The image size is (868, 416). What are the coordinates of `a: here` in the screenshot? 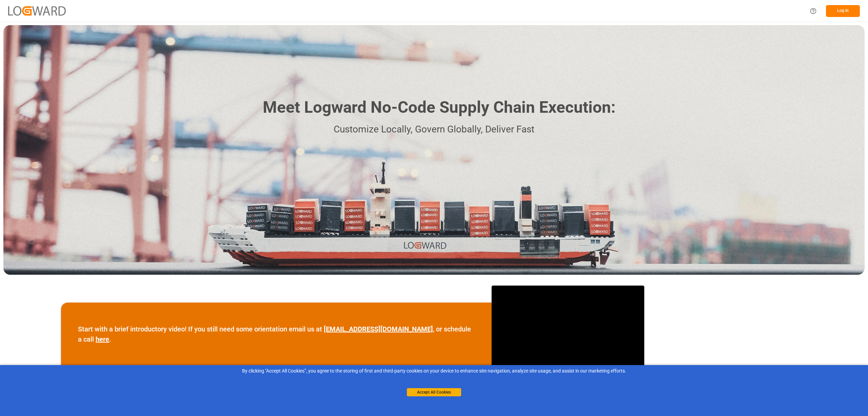 It's located at (102, 339).